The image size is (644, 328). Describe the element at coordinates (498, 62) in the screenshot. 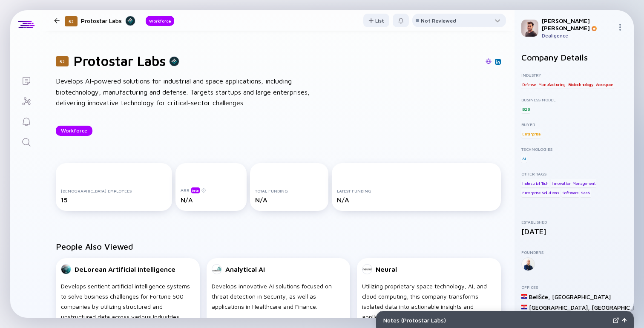

I see `img: Protostar Labs Linkedin Page` at that location.